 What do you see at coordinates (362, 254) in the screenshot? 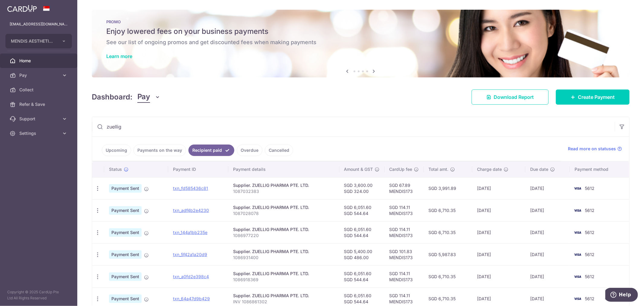
I see `td: SGD 5,400.00 SGD 486.00` at bounding box center [362, 254].